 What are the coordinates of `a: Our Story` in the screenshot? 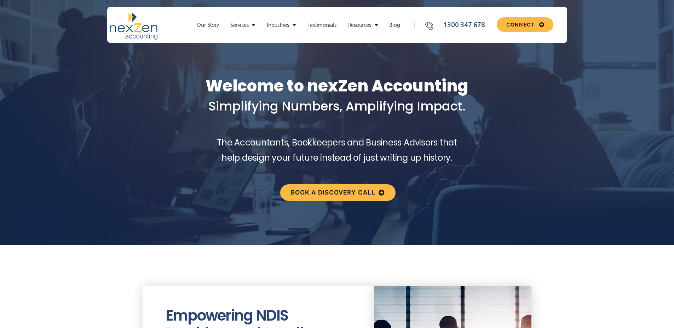 It's located at (208, 25).